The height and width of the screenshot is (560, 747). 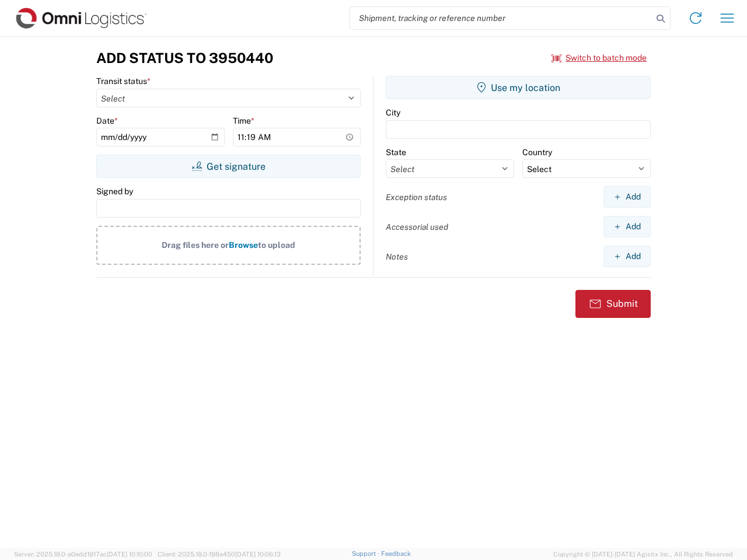 I want to click on label: Date, so click(x=107, y=121).